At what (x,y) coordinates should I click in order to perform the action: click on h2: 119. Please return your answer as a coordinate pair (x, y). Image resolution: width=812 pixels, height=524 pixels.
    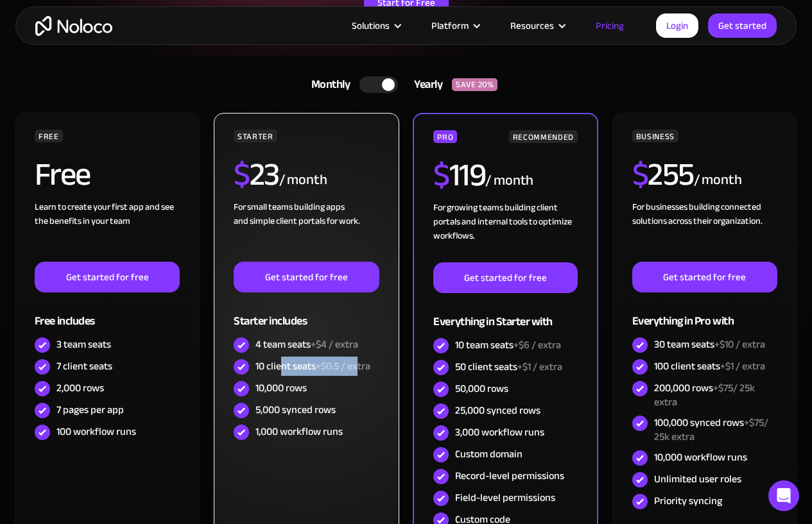
    Looking at the image, I should click on (459, 175).